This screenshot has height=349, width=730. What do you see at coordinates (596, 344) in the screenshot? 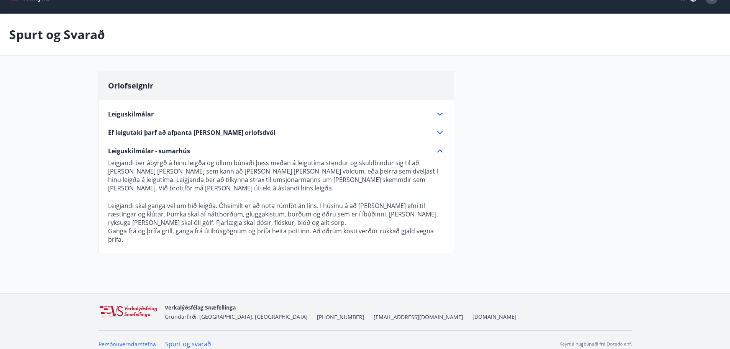
I see `p: Keyrt á hugbúnaði frá Dorado ehf.` at bounding box center [596, 344].